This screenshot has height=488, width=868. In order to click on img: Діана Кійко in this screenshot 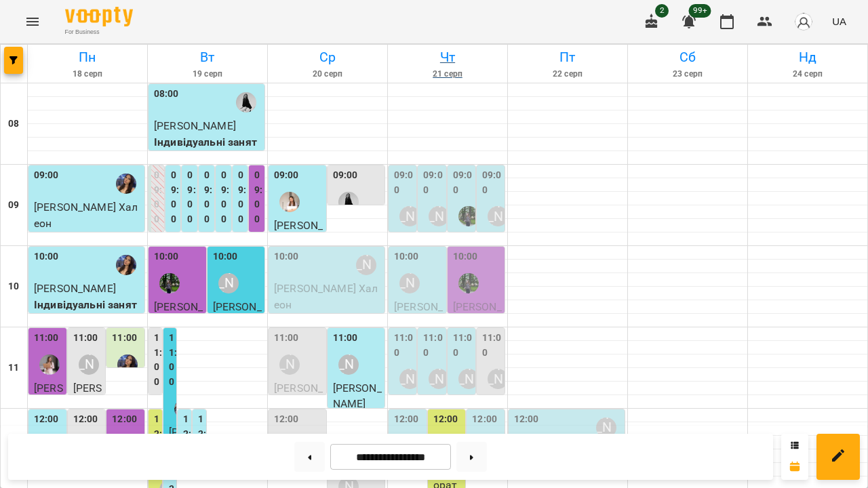, I will do `click(185, 409)`.